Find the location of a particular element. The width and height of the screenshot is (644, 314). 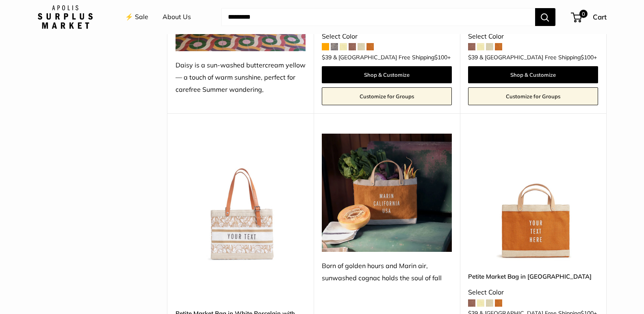

a: description_Make it yours with custom printed text.description_Transform your everyday errands in... is located at coordinates (240, 198).